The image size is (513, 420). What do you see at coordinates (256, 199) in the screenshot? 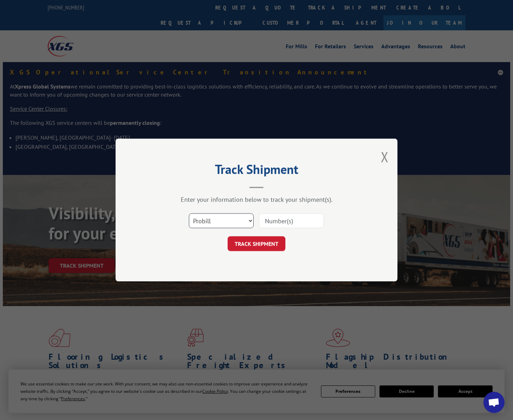
I see `div: Enter your information below to track your shipment(s).` at bounding box center [256, 199].